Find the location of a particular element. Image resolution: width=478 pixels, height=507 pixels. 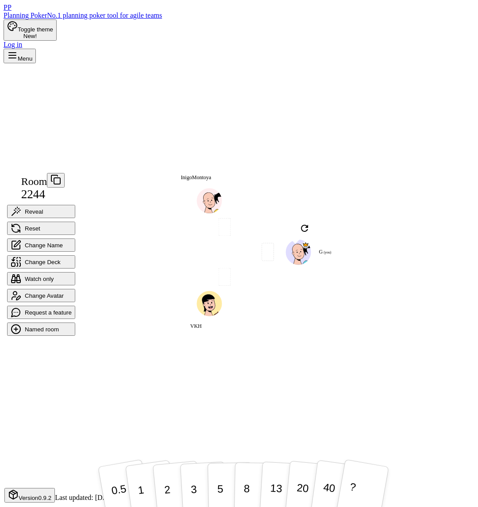

button: Watch only is located at coordinates (41, 279).